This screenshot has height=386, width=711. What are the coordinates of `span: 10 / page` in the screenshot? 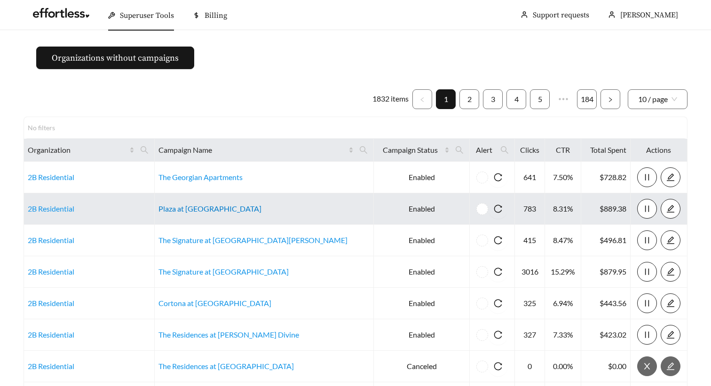 It's located at (658, 99).